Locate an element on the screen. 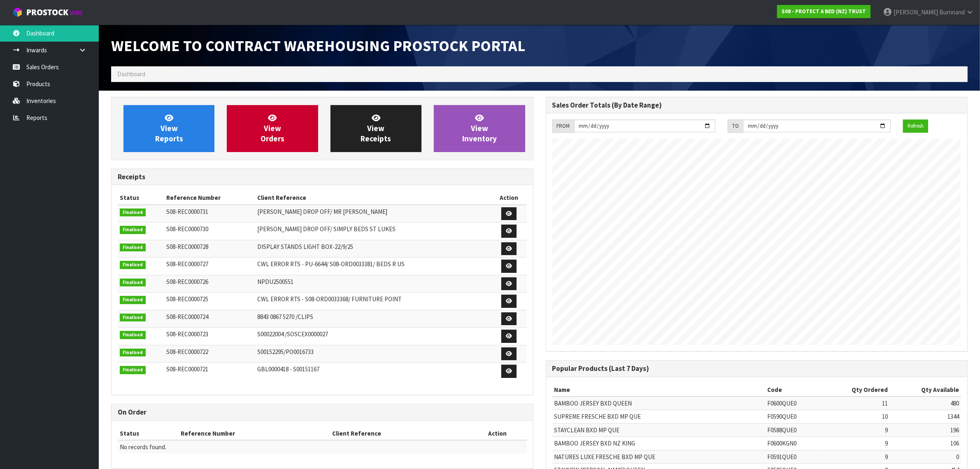  span: S00022004 /SOSCEX0000027 is located at coordinates (292, 334).